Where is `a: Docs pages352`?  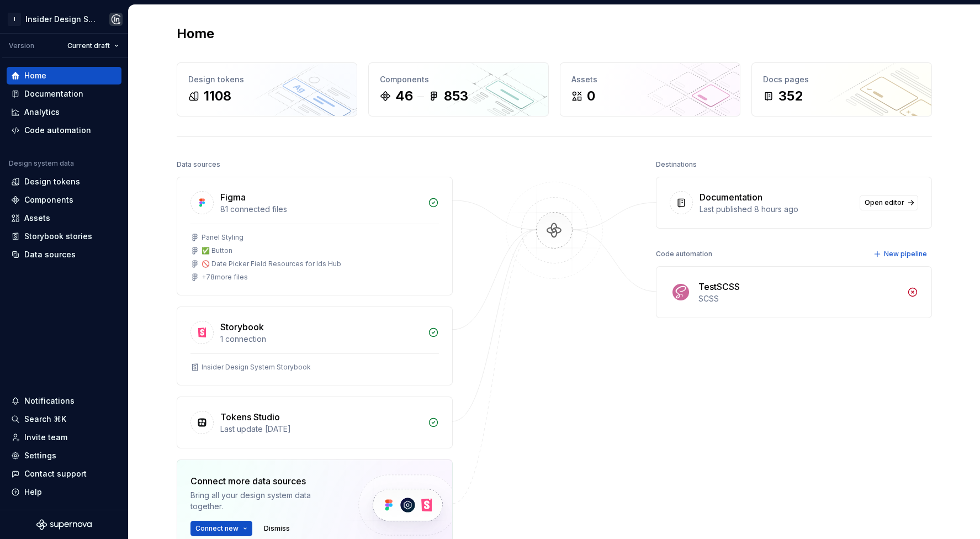 a: Docs pages352 is located at coordinates (841, 90).